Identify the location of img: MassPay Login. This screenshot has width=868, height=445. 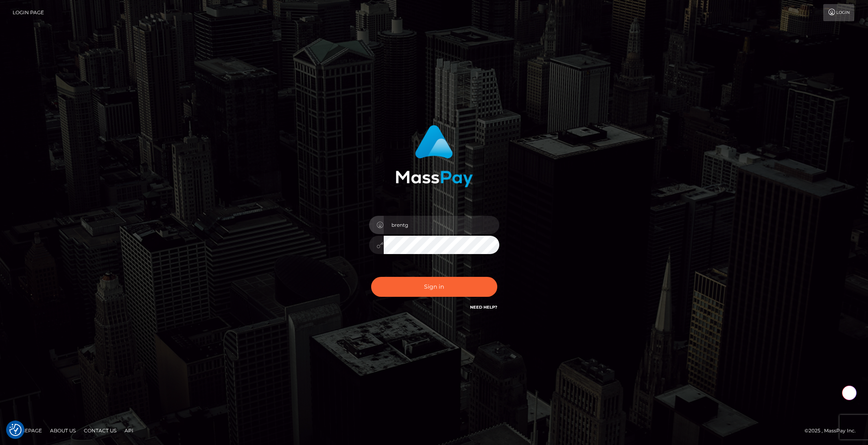
(434, 156).